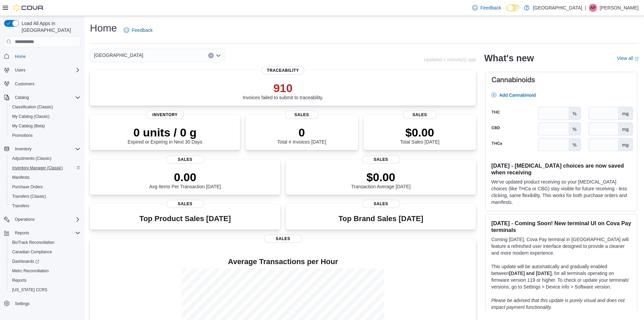  What do you see at coordinates (45, 252) in the screenshot?
I see `span: Canadian Compliance` at bounding box center [45, 252].